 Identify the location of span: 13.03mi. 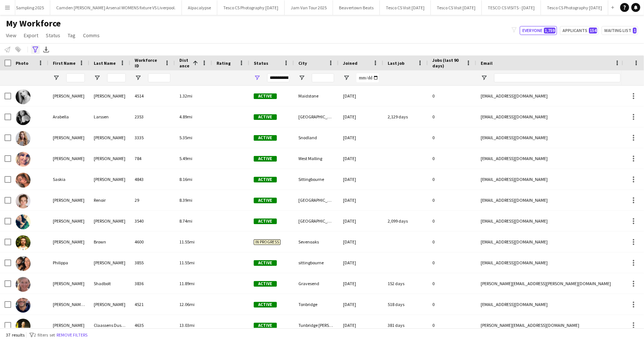
(186, 325).